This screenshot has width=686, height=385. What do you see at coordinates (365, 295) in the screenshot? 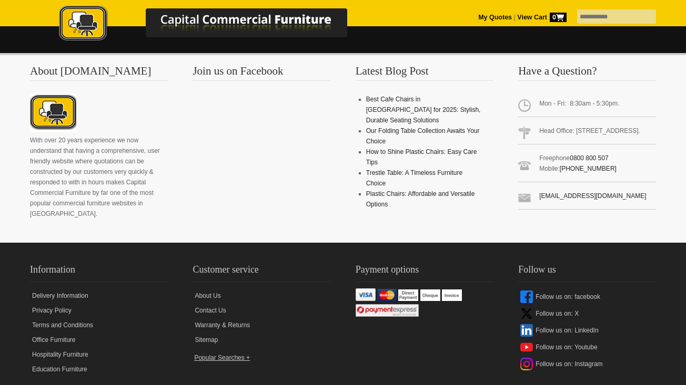
I see `img: VISA` at bounding box center [365, 295].